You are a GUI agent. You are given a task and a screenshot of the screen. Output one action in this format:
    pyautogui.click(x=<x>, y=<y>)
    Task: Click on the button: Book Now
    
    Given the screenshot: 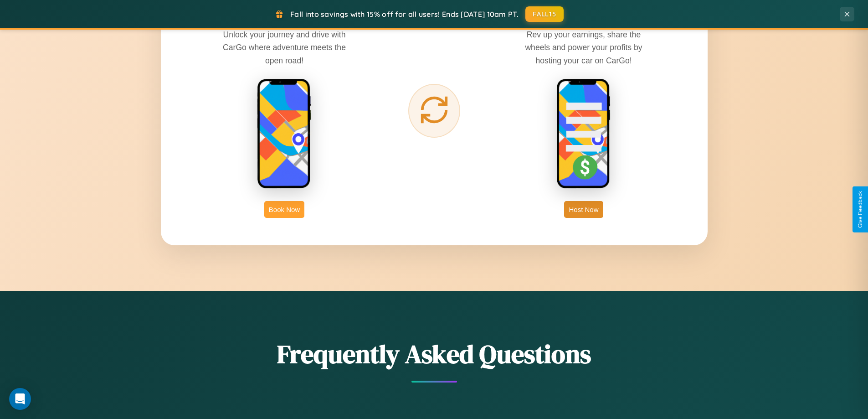 What is the action you would take?
    pyautogui.click(x=284, y=210)
    